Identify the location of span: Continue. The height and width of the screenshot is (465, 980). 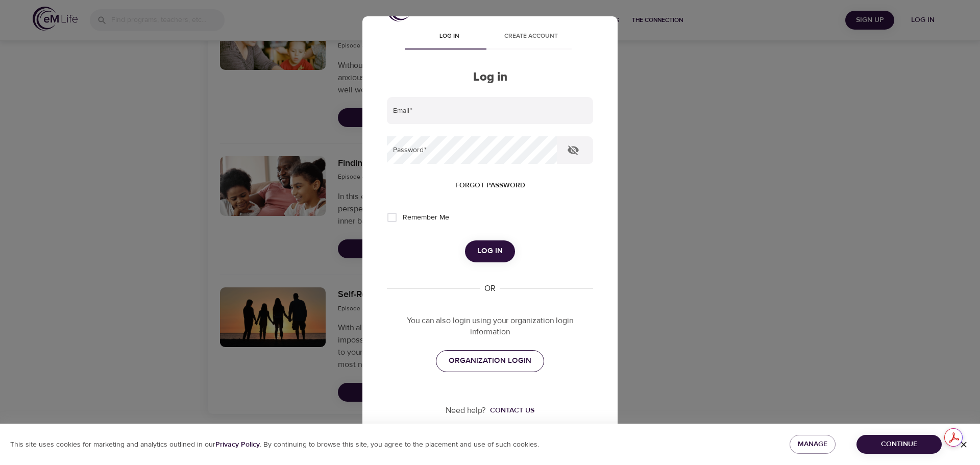
(899, 445).